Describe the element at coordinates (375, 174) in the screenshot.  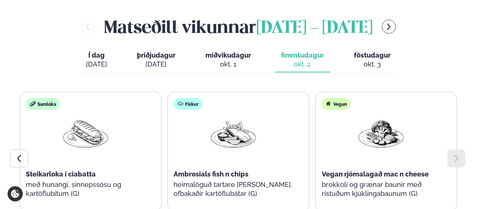
I see `span: Vegan rjómalagað mac n cheese` at that location.